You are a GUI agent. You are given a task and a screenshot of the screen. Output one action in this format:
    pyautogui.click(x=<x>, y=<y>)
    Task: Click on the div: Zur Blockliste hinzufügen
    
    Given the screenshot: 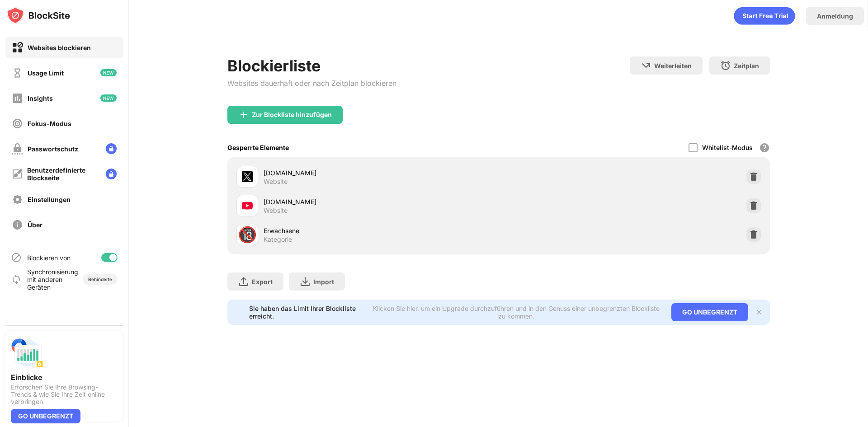 What is the action you would take?
    pyautogui.click(x=291, y=115)
    